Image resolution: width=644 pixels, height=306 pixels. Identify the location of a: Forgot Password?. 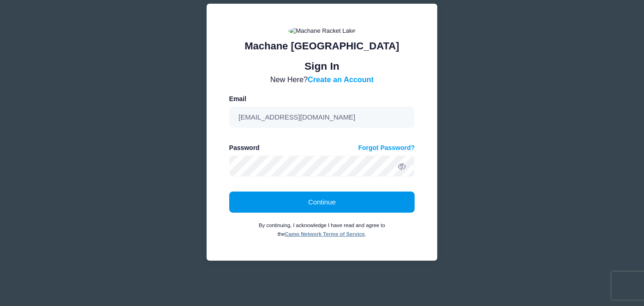
(387, 148).